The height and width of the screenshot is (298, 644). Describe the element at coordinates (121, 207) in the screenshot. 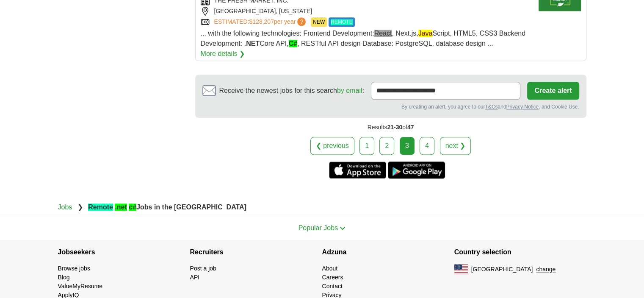

I see `ah_el_jm_1710850260672: .net` at that location.